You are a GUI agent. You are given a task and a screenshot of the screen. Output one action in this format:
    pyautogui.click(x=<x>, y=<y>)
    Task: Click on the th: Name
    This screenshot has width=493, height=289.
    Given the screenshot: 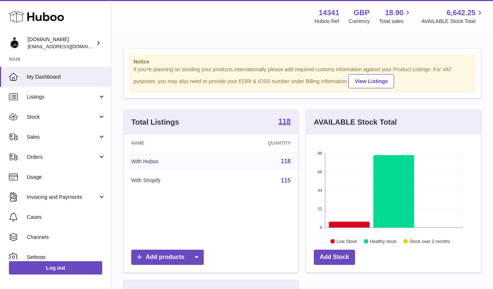 What is the action you would take?
    pyautogui.click(x=171, y=143)
    